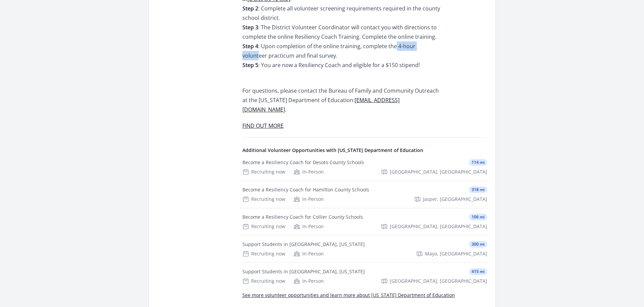 The height and width of the screenshot is (307, 644). I want to click on a: Become a Resiliency Coach for Desoto County Schools 114 mi Recruiting now In-Person [GEOGRAPHIC_D..., so click(365, 167).